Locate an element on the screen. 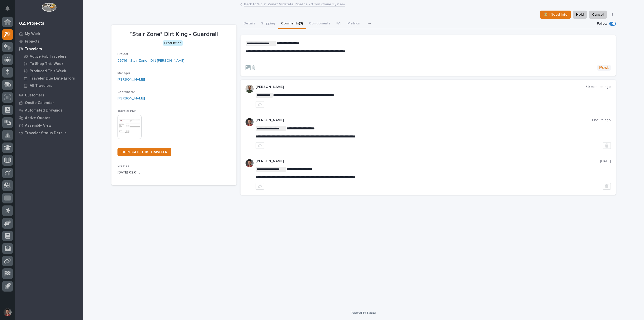  p: 39 minutes ago is located at coordinates (599, 87).